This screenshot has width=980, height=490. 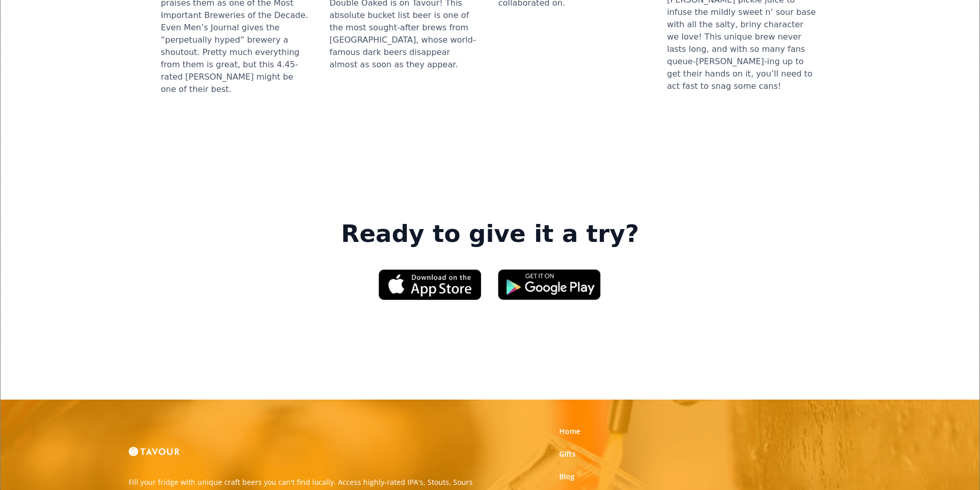 What do you see at coordinates (567, 454) in the screenshot?
I see `a: Gifts` at bounding box center [567, 454].